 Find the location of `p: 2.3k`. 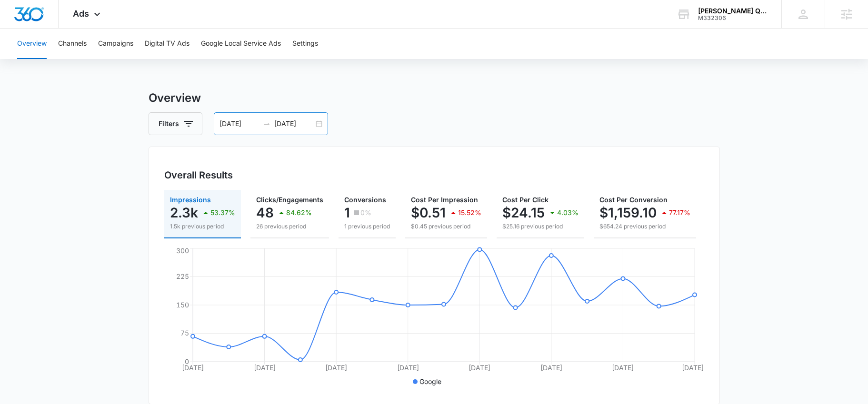

p: 2.3k is located at coordinates (184, 213).